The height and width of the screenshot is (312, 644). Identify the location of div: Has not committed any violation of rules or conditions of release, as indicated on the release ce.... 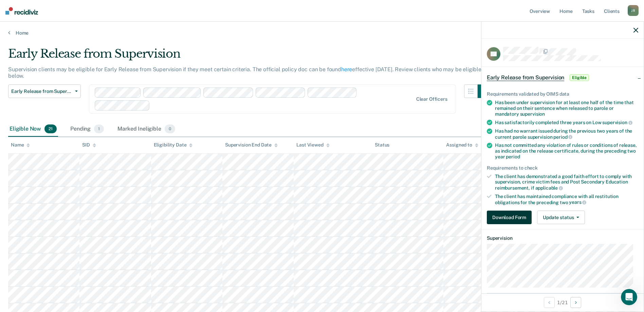
(566, 151).